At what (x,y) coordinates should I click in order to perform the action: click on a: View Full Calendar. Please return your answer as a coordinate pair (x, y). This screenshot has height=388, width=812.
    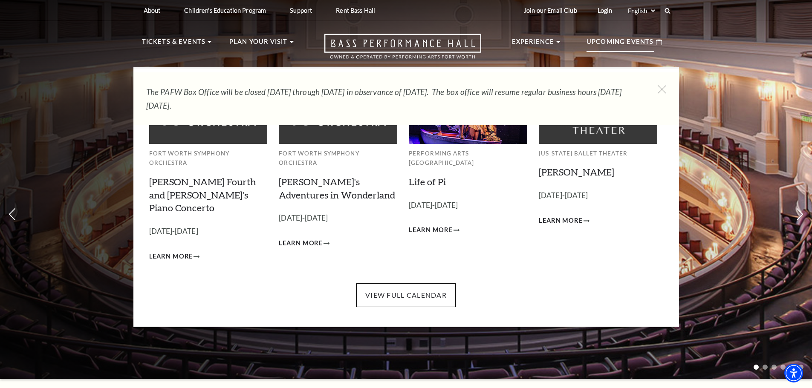
    Looking at the image, I should click on (406, 295).